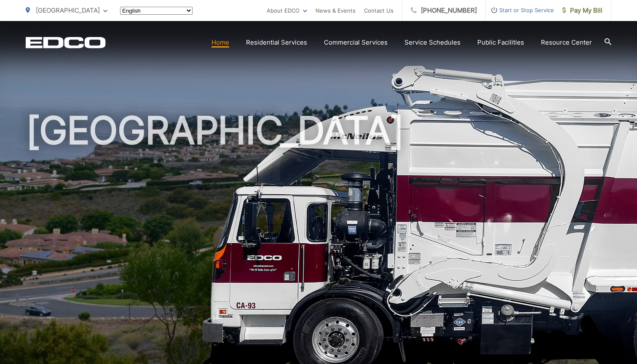 The image size is (637, 364). I want to click on a: Home, so click(221, 43).